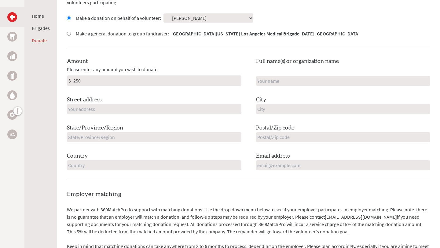 The width and height of the screenshot is (440, 248). Describe the element at coordinates (343, 165) in the screenshot. I see `input: email@example.com` at that location.